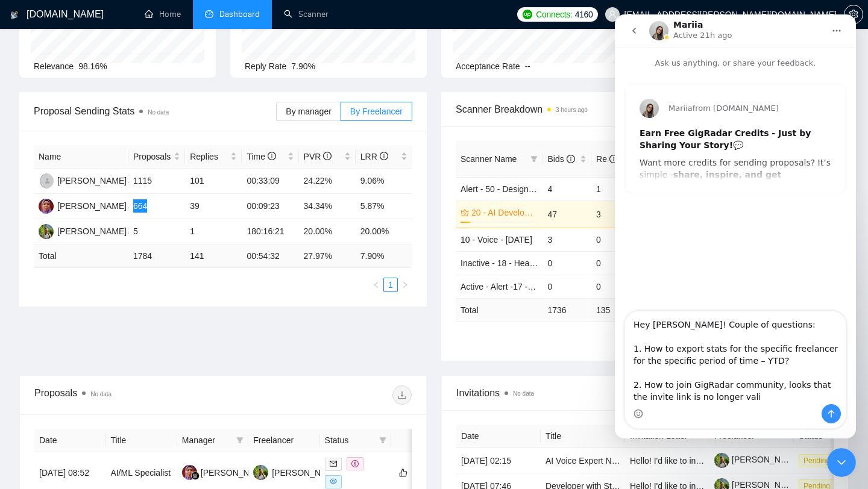 This screenshot has height=489, width=868. I want to click on img: MK, so click(261, 472).